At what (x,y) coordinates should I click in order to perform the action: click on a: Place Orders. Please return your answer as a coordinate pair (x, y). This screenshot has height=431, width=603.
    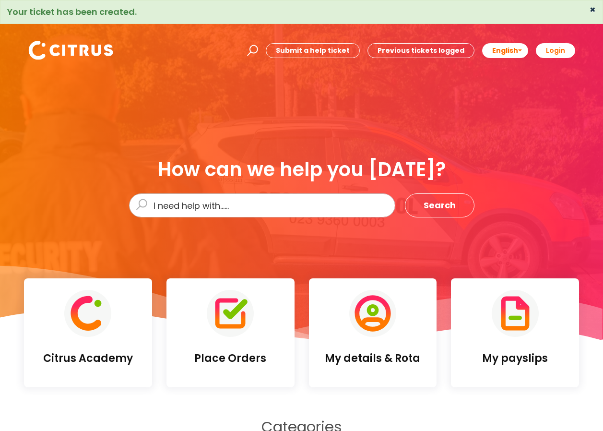
    Looking at the image, I should click on (230, 332).